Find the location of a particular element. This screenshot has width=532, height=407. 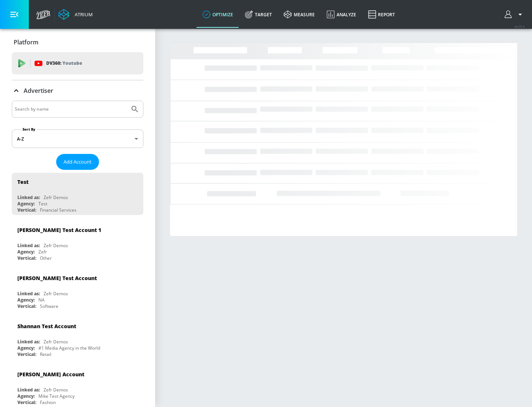

div: #1 Media Agency in the World is located at coordinates (69, 347).